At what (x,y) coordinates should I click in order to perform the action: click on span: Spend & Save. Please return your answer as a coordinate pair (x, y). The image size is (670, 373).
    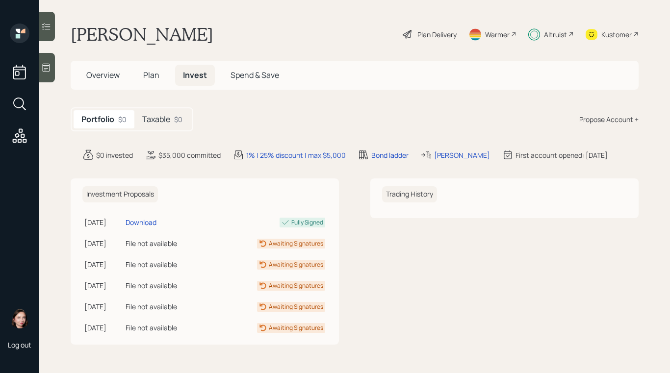
    Looking at the image, I should click on (254, 75).